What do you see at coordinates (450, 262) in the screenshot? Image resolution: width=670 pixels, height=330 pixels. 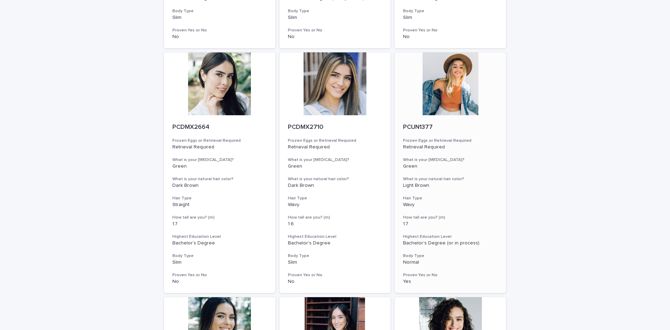 I see `p: Normal` at bounding box center [450, 262].